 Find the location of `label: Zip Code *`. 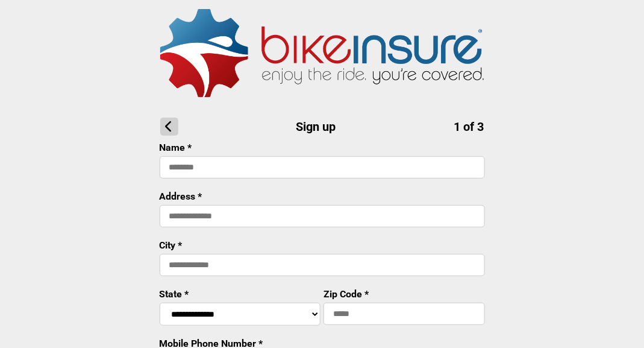

label: Zip Code * is located at coordinates (346, 294).